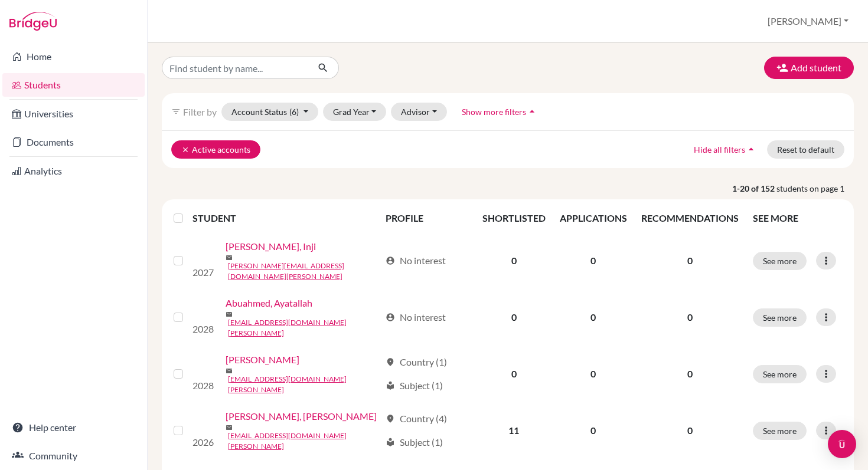 The width and height of the screenshot is (868, 470). I want to click on a: Home, so click(73, 57).